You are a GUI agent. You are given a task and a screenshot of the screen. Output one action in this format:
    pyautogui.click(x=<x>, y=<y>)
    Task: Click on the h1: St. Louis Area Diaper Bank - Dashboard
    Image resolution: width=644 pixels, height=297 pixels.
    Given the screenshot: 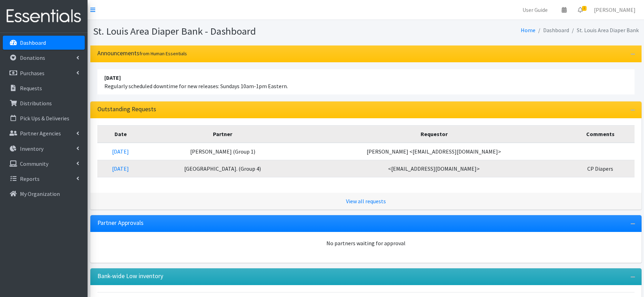 What is the action you would take?
    pyautogui.click(x=228, y=31)
    